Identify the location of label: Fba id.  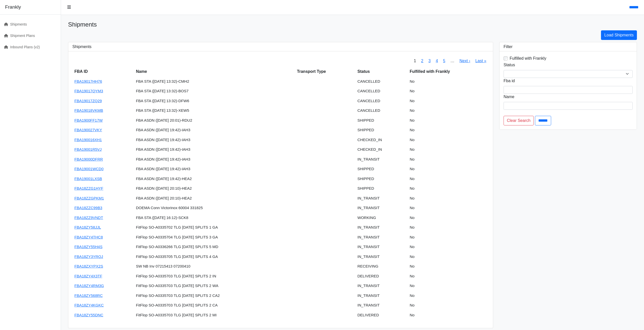
(509, 81).